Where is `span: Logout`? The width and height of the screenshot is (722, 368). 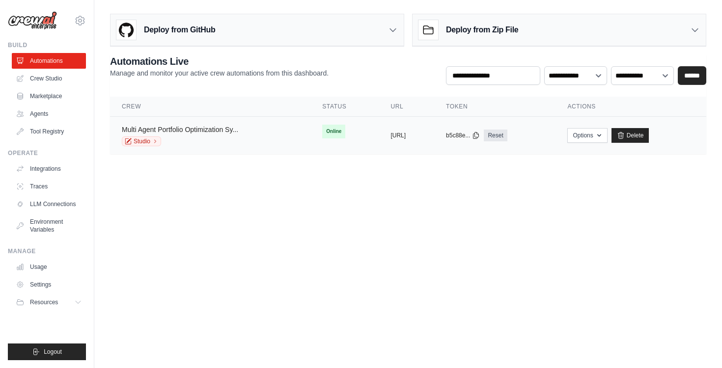 span: Logout is located at coordinates (53, 352).